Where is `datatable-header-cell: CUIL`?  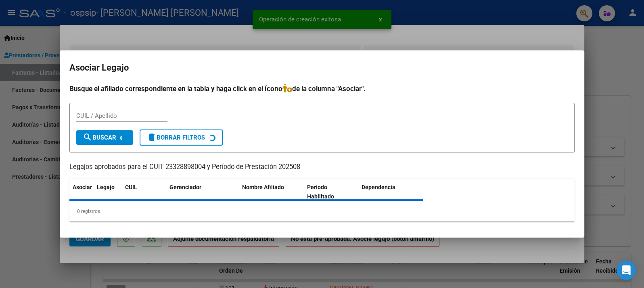
datatable-header-cell: CUIL is located at coordinates (144, 192).